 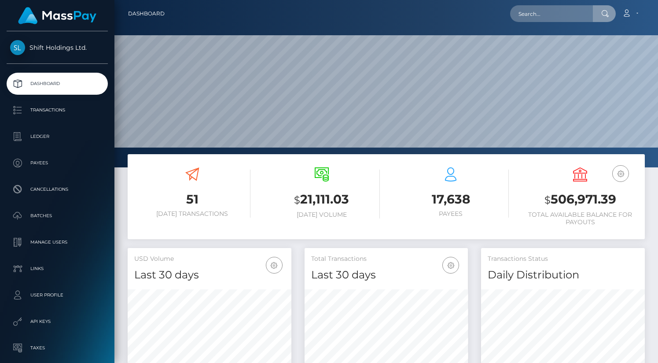 What do you see at coordinates (57, 242) in the screenshot?
I see `p: Manage Users` at bounding box center [57, 242].